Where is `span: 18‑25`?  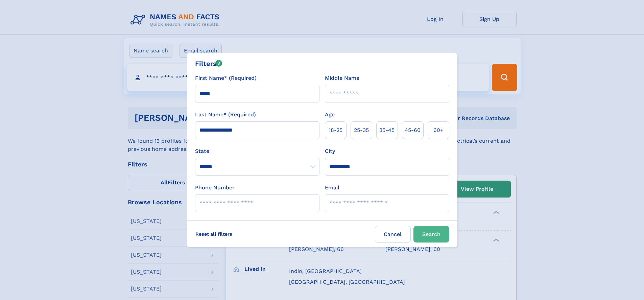 span: 18‑25 is located at coordinates (336, 130).